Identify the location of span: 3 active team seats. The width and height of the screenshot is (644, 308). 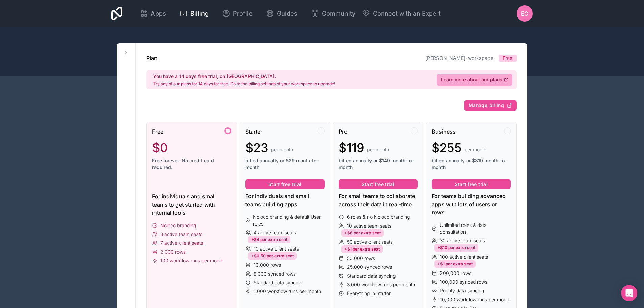
(181, 234).